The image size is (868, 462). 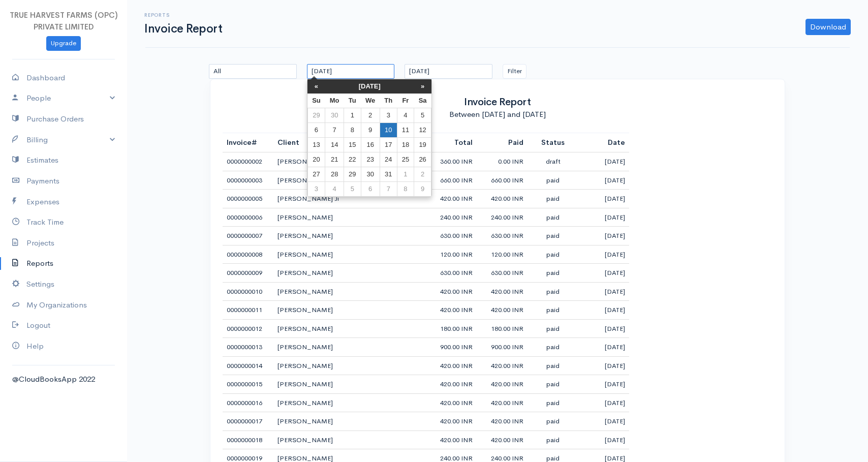 I want to click on td: 26, so click(x=423, y=160).